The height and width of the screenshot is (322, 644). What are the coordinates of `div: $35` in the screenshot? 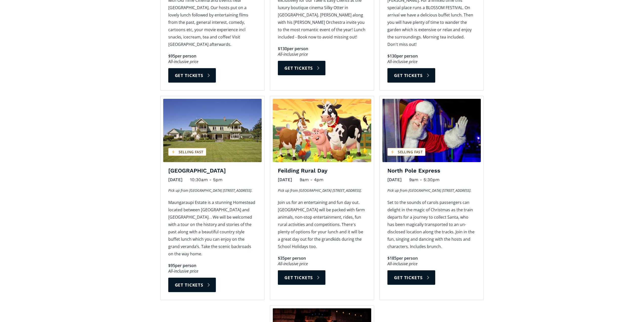 It's located at (281, 258).